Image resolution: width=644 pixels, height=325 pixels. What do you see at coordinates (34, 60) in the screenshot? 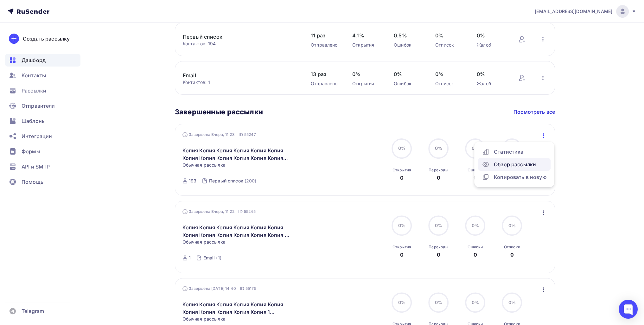
I see `span: Дашборд` at bounding box center [34, 60].